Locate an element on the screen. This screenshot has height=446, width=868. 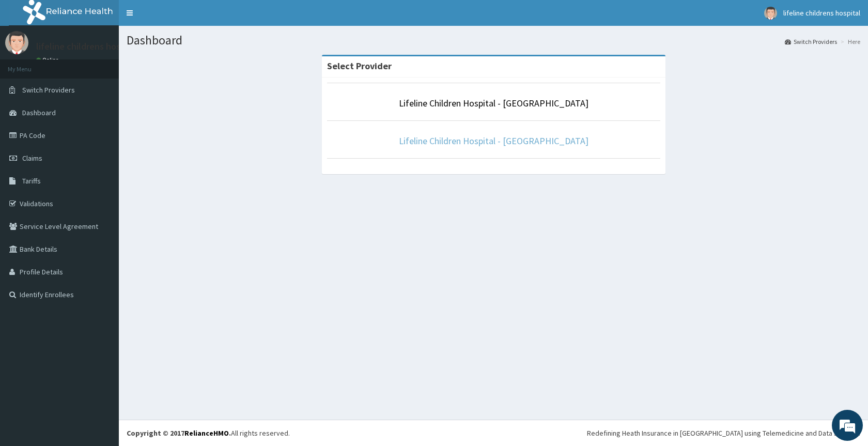
span: Switch Providers is located at coordinates (49, 90).